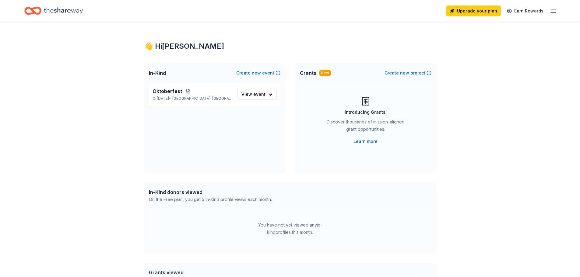  Describe the element at coordinates (408, 73) in the screenshot. I see `button: Createnewproject` at that location.